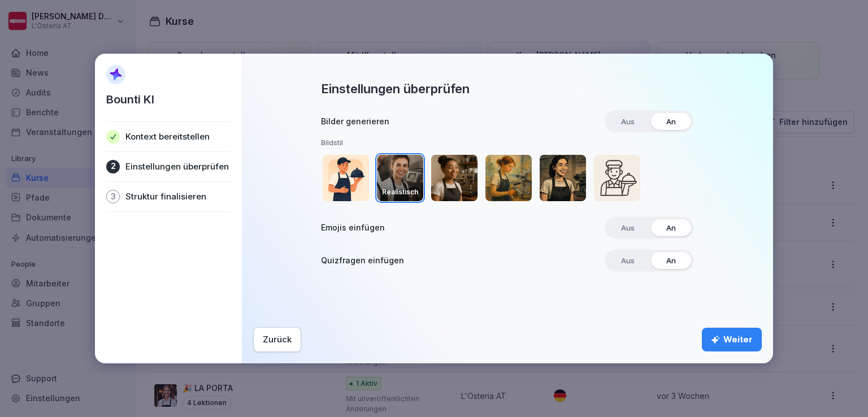 The image size is (868, 417). What do you see at coordinates (454, 178) in the screenshot?
I see `img: 3D style` at bounding box center [454, 178].